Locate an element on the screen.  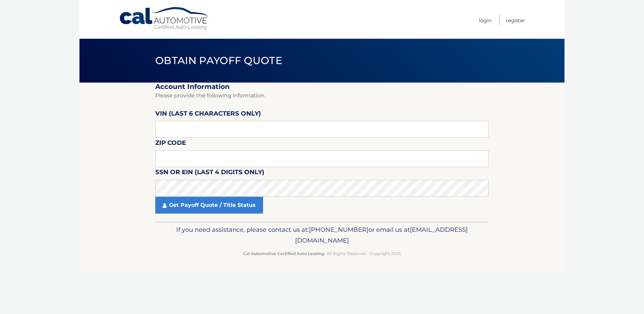
a: Cal Automotive is located at coordinates (164, 19).